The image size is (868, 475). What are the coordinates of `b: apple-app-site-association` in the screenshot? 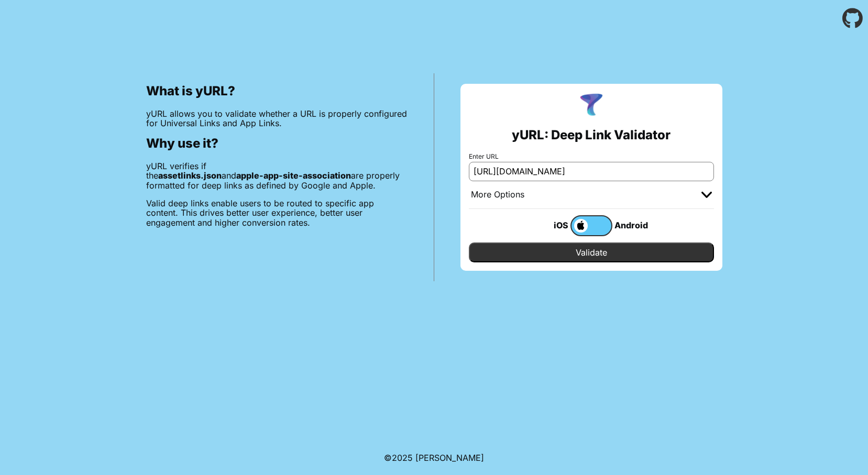 It's located at (294, 175).